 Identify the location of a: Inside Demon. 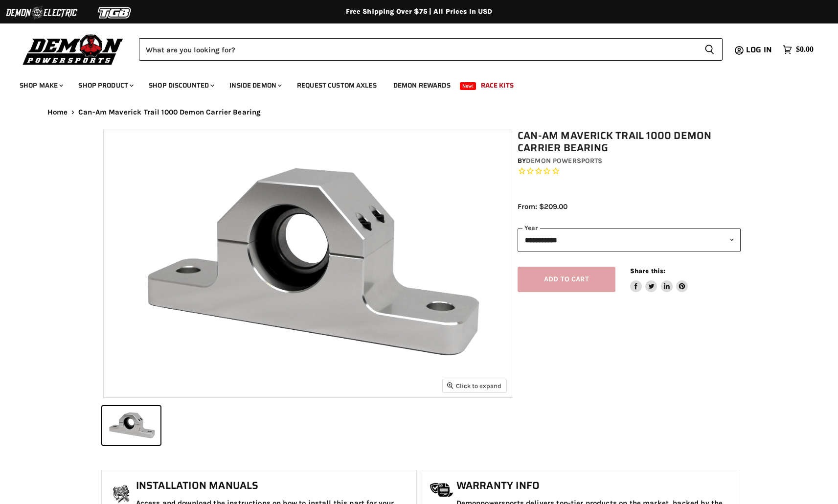
(255, 85).